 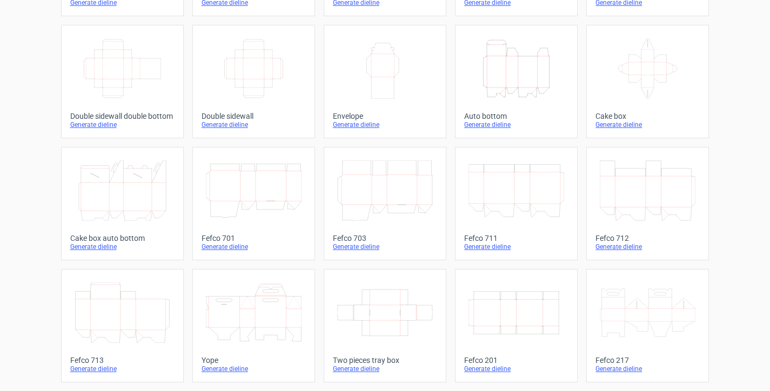 I want to click on a: Double sidewallGenerate dieline, so click(x=253, y=82).